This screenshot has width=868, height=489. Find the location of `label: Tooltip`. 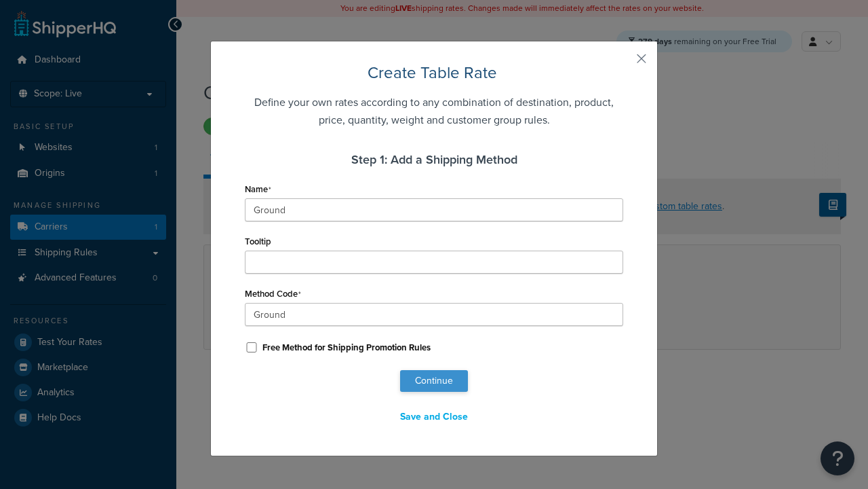

label: Tooltip is located at coordinates (258, 241).